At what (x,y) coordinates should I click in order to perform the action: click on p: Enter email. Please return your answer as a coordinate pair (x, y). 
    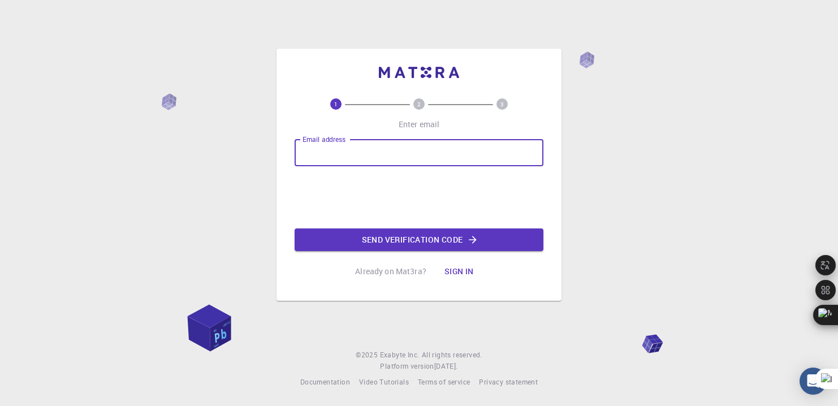
    Looking at the image, I should click on (419, 124).